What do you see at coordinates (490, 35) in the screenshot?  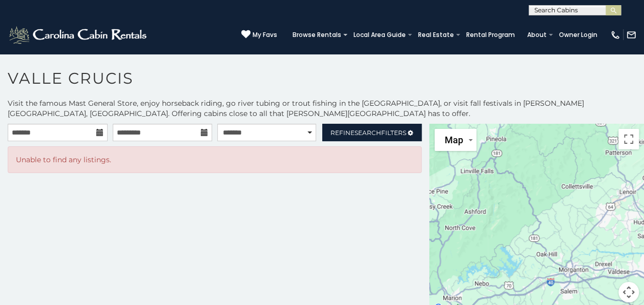 I see `a: Rental Program` at bounding box center [490, 35].